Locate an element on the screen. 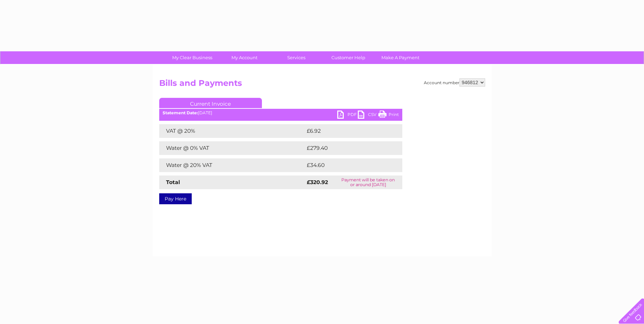  td: £34.60 is located at coordinates (347, 165).